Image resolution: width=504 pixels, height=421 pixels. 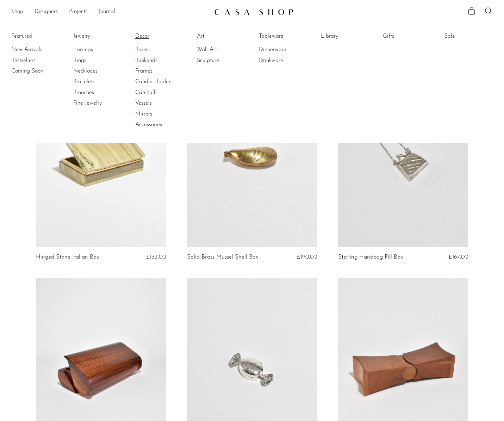 I want to click on ul: NEW HEADER MENU, so click(x=110, y=12).